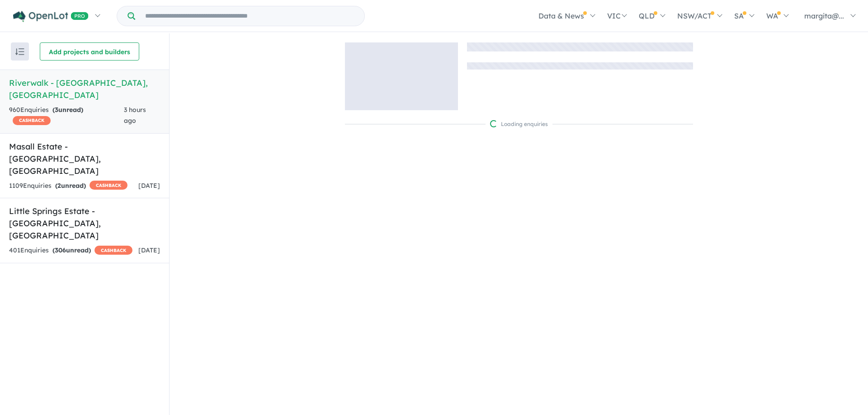 This screenshot has height=415, width=868. What do you see at coordinates (90, 51) in the screenshot?
I see `button: Add projects and builders` at bounding box center [90, 51].